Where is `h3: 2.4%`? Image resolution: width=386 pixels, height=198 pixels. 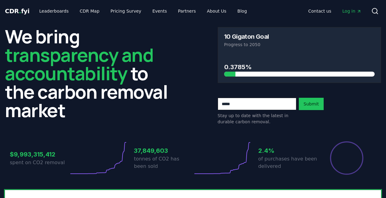
h3: 2.4% is located at coordinates (288, 151).